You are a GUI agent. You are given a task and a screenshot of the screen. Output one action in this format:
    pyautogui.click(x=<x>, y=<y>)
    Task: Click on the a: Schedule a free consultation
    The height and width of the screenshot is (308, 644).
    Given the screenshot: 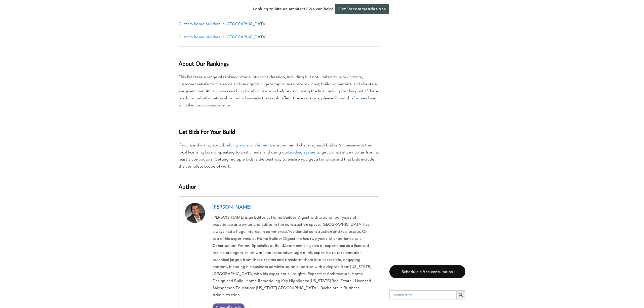 What is the action you would take?
    pyautogui.click(x=428, y=272)
    